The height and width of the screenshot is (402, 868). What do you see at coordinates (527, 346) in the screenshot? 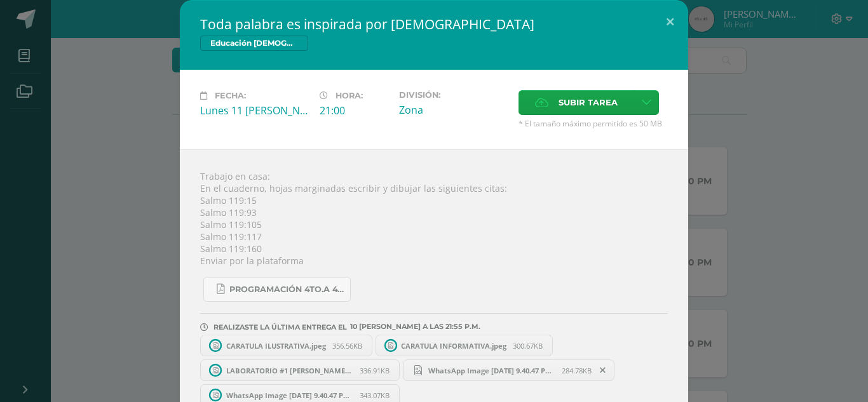
I see `span: 300.67KB` at bounding box center [527, 346].